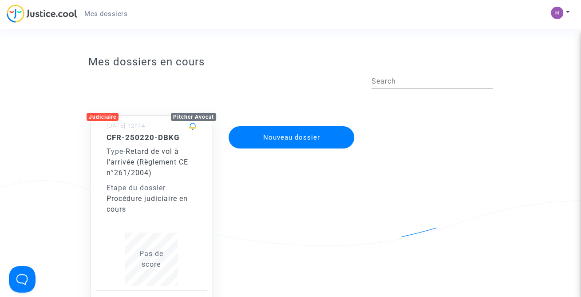  I want to click on a: Mes dossiers, so click(106, 14).